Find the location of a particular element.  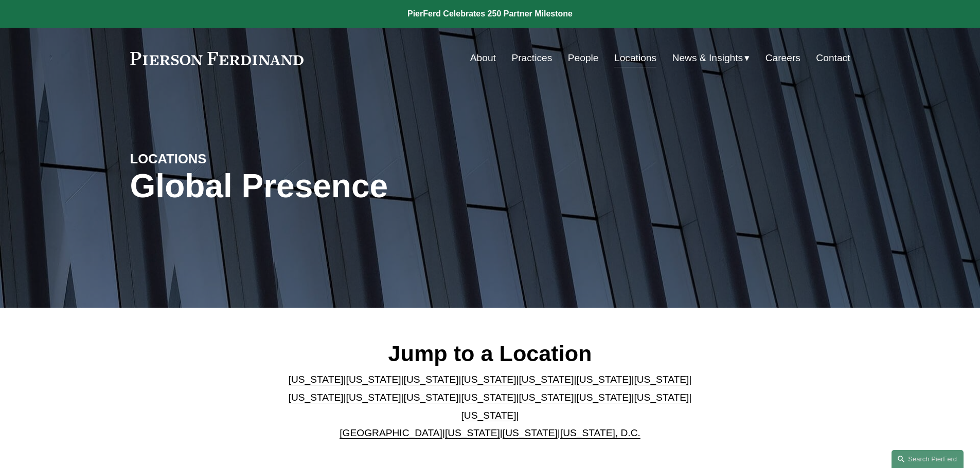

a: People is located at coordinates (583, 58).